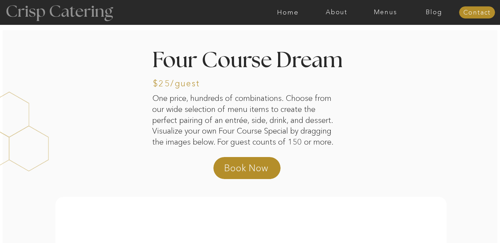 The image size is (500, 243). Describe the element at coordinates (336, 12) in the screenshot. I see `a: About` at that location.